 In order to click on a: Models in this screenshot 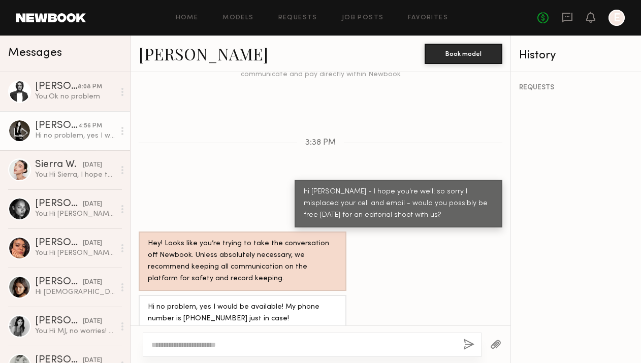, I will do `click(238, 18)`.